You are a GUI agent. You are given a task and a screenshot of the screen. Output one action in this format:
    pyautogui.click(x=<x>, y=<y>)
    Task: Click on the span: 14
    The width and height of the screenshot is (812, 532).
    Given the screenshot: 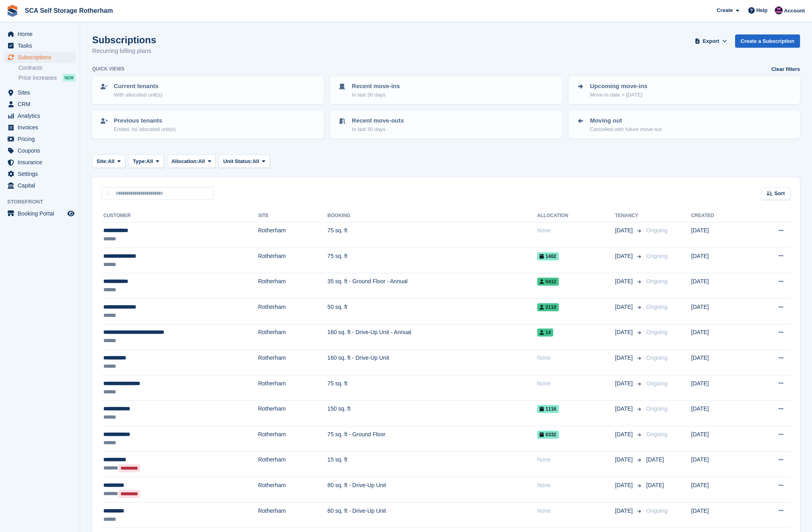 What is the action you would take?
    pyautogui.click(x=546, y=333)
    